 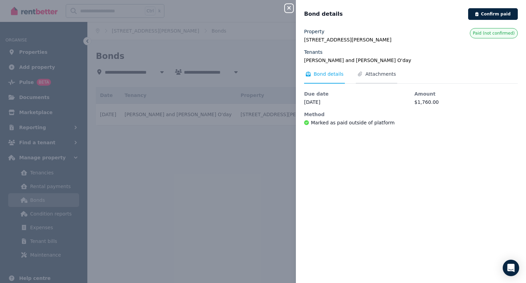 What do you see at coordinates (411, 77) in the screenshot?
I see `nav: Tabs` at bounding box center [411, 77].